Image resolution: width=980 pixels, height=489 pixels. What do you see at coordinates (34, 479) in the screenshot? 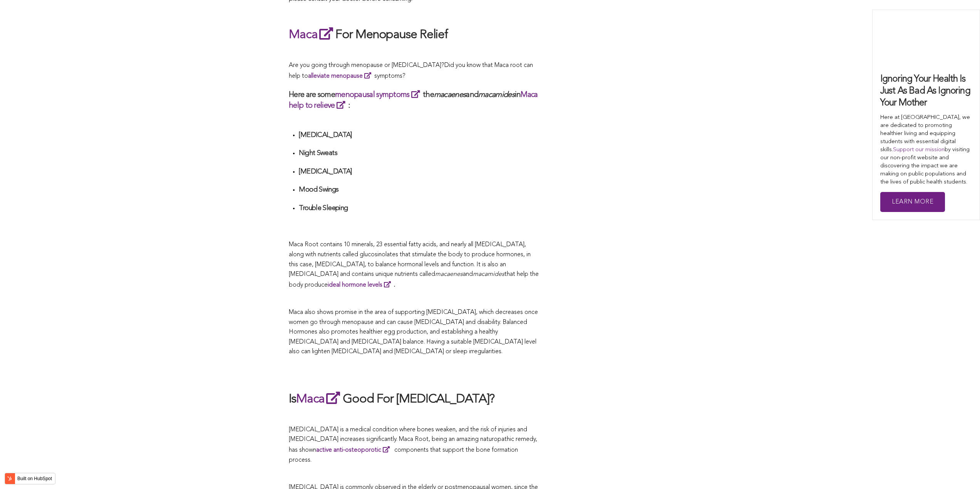
I see `label: Built on HubSpot` at bounding box center [34, 479].